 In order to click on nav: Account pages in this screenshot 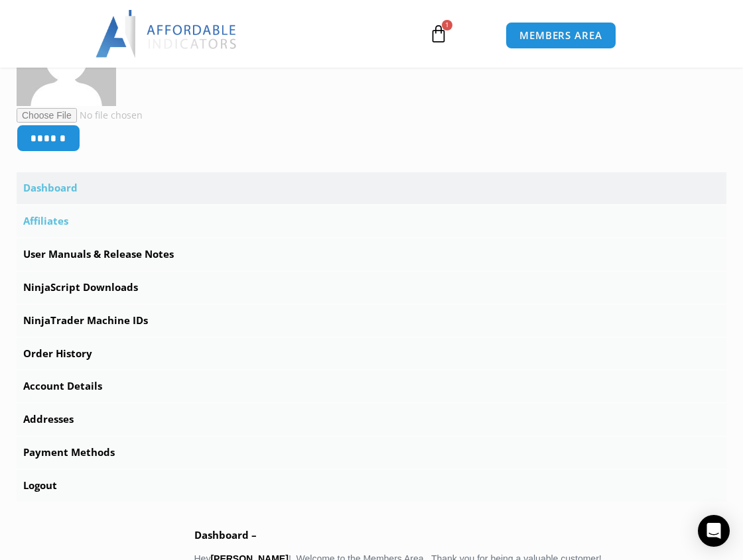, I will do `click(371, 337)`.